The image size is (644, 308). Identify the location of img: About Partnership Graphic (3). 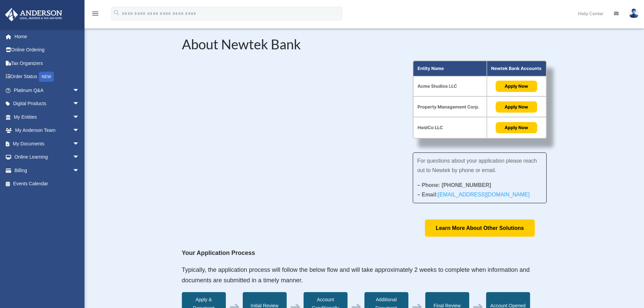
(480, 100).